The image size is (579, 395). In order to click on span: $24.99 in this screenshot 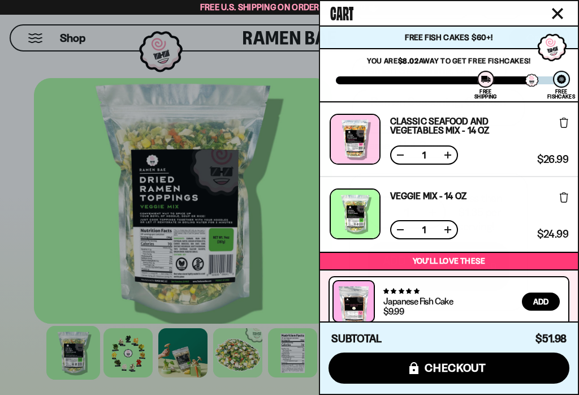, I will do `click(553, 234)`.